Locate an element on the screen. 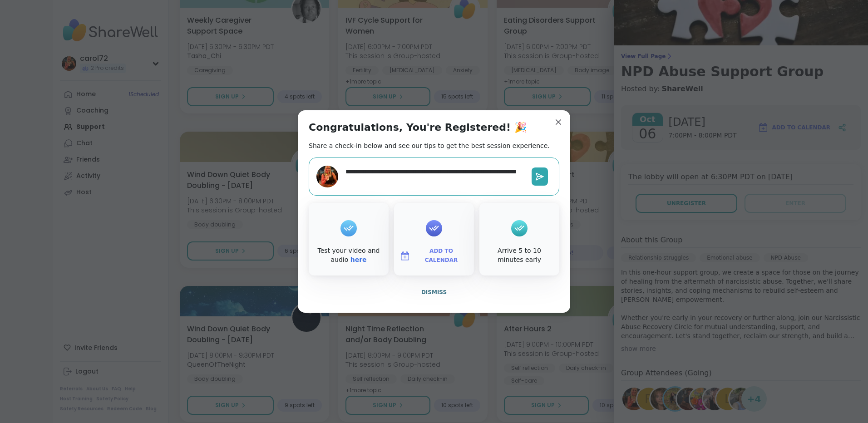 The image size is (868, 423). span: Add to Calendar is located at coordinates (441, 255).